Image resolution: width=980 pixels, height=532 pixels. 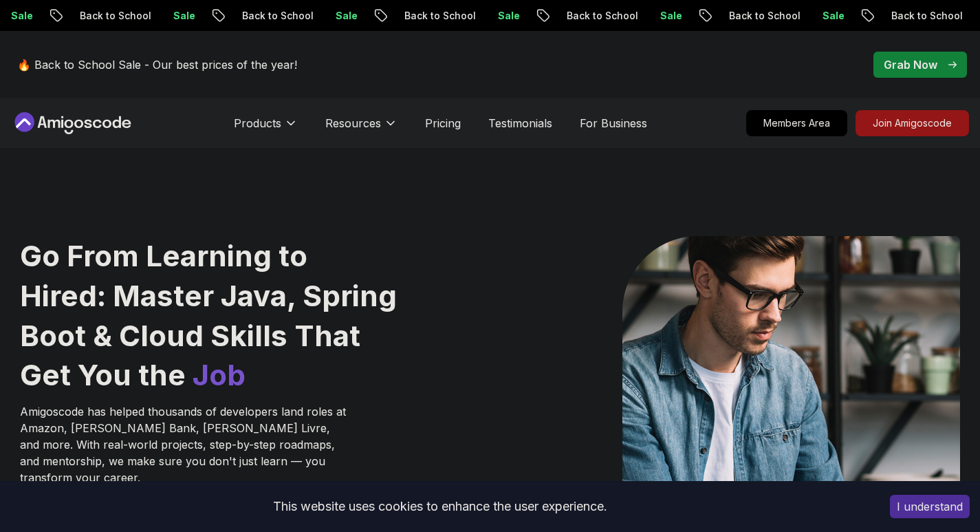 What do you see at coordinates (218, 374) in the screenshot?
I see `span: Job` at bounding box center [218, 374].